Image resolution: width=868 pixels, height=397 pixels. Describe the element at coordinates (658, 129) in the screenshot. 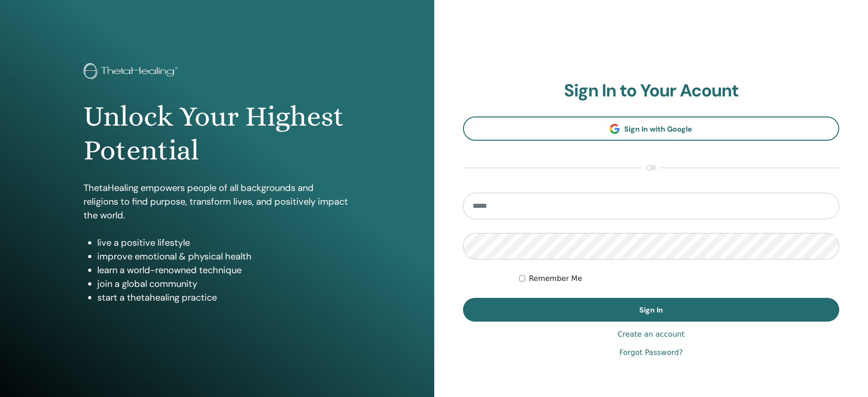

I see `span: Sign In with Google` at that location.